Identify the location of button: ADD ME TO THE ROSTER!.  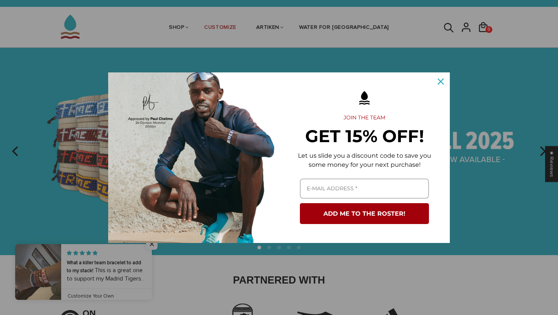
(364, 214).